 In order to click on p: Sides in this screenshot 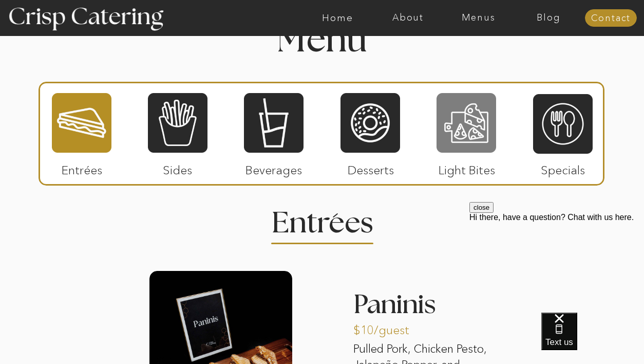, I will do `click(177, 168)`.